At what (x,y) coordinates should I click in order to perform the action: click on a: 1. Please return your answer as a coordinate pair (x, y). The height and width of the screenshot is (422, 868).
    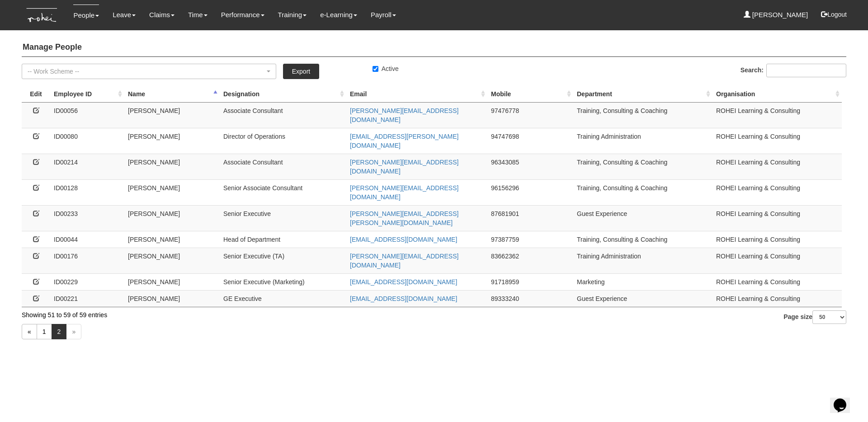
    Looking at the image, I should click on (44, 332).